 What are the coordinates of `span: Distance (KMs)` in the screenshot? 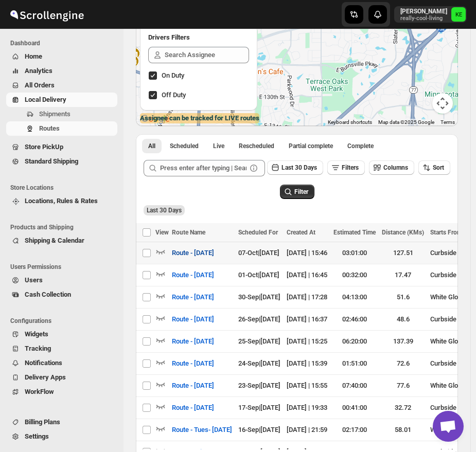 It's located at (403, 232).